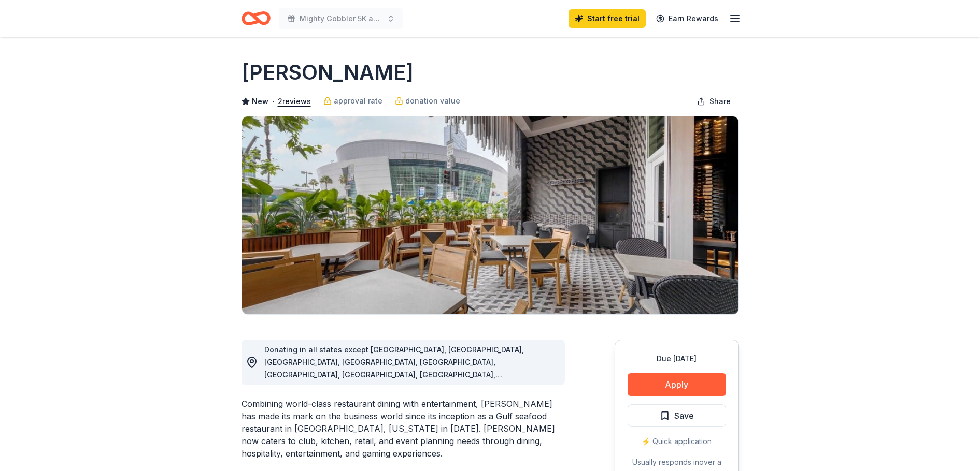  What do you see at coordinates (607, 19) in the screenshot?
I see `a: Start free trial` at bounding box center [607, 19].